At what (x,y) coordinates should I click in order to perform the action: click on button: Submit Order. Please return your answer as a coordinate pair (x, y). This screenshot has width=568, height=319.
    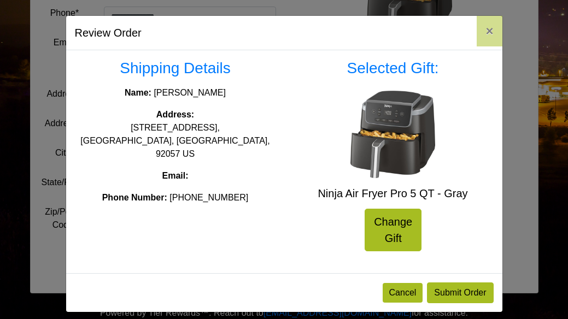
    Looking at the image, I should click on (460, 293).